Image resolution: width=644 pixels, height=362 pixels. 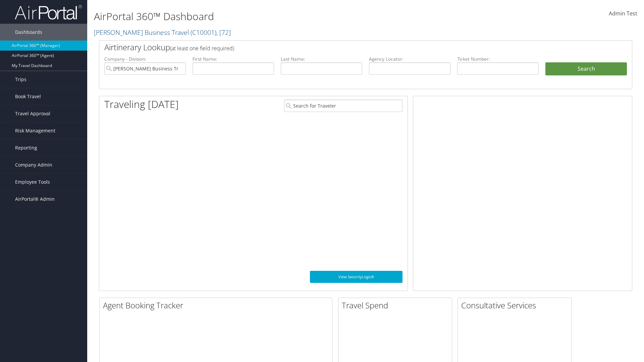 What do you see at coordinates (516, 305) in the screenshot?
I see `h2: Consultative Services` at bounding box center [516, 305].